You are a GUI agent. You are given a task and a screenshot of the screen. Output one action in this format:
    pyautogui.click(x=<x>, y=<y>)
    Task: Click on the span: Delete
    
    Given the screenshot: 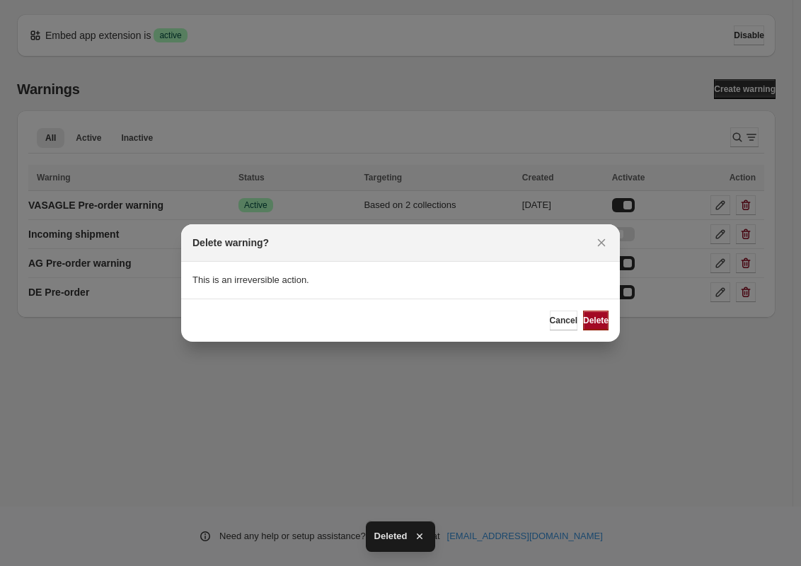 What is the action you would take?
    pyautogui.click(x=596, y=320)
    